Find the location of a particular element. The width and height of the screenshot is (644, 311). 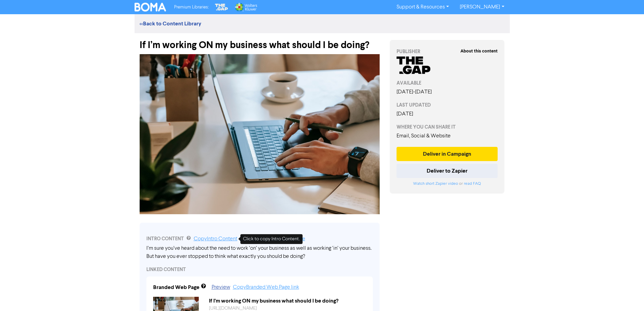

div: WHERE YOU CAN SHARE IT is located at coordinates (448, 127).